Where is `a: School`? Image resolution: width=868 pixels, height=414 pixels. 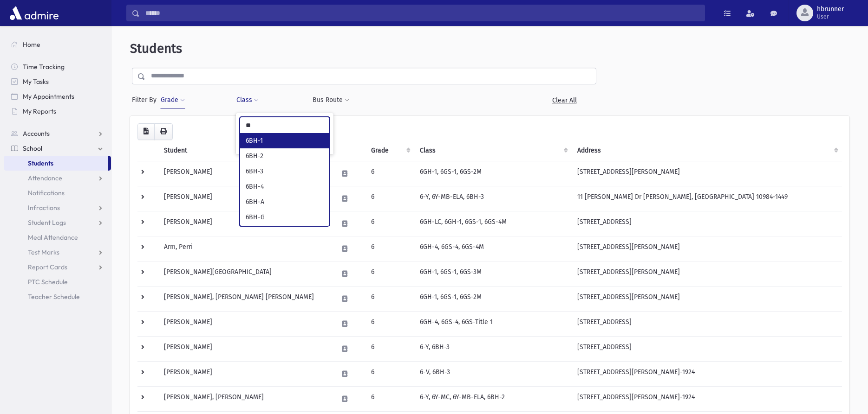
a: School is located at coordinates (57, 148).